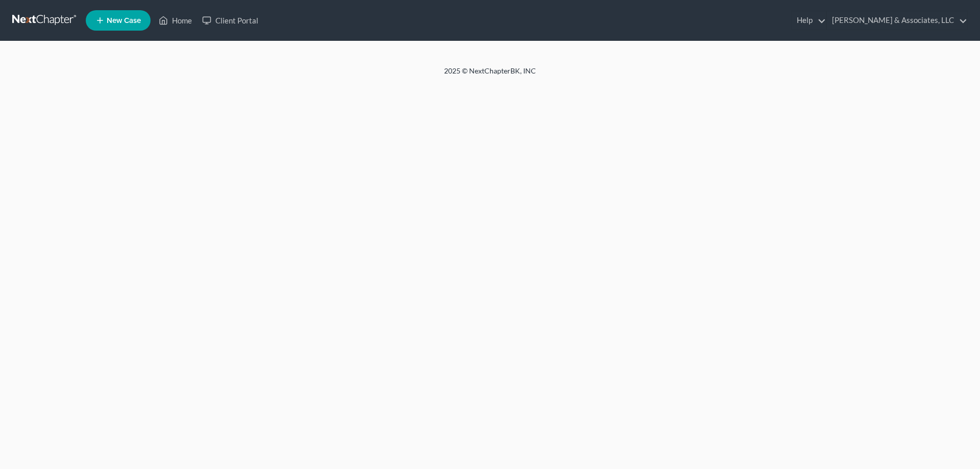 This screenshot has height=469, width=980. I want to click on div: 2025 © NextChapterBK, INC, so click(490, 75).